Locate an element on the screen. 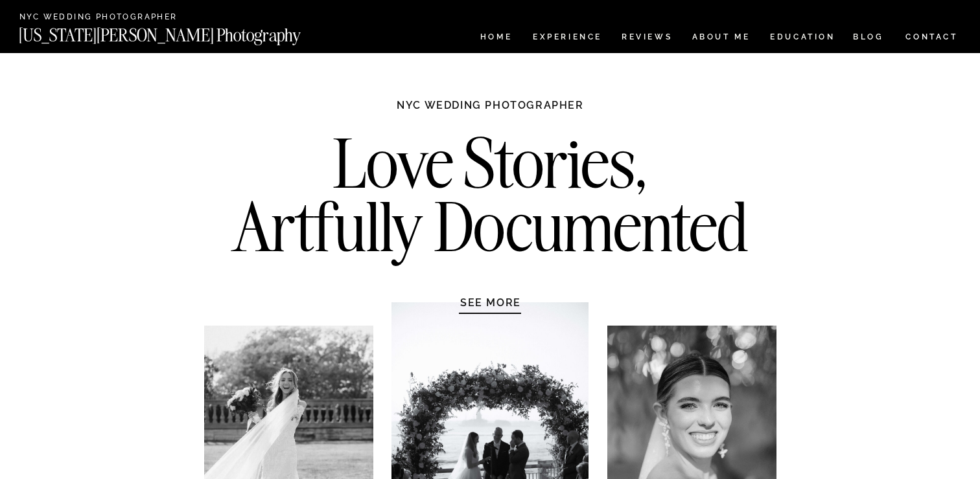 This screenshot has height=479, width=980. h2: NYC Wedding Photographer is located at coordinates (117, 18).